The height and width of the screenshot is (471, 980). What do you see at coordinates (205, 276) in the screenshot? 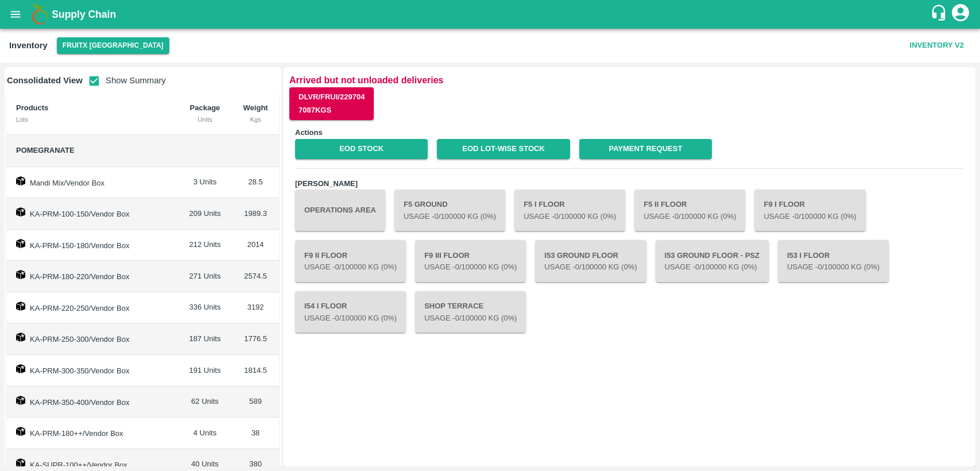
I see `td: 271 Units` at bounding box center [205, 276].